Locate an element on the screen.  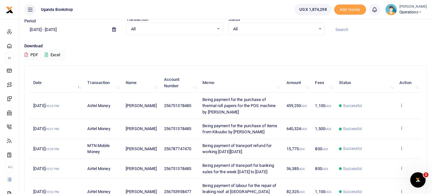
span: 1 is located at coordinates (426, 175).